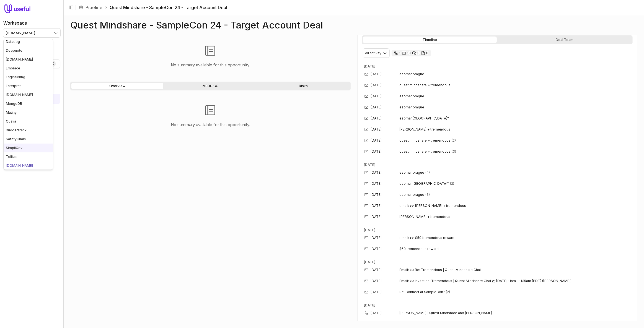  I want to click on span: Rudderstack, so click(16, 130).